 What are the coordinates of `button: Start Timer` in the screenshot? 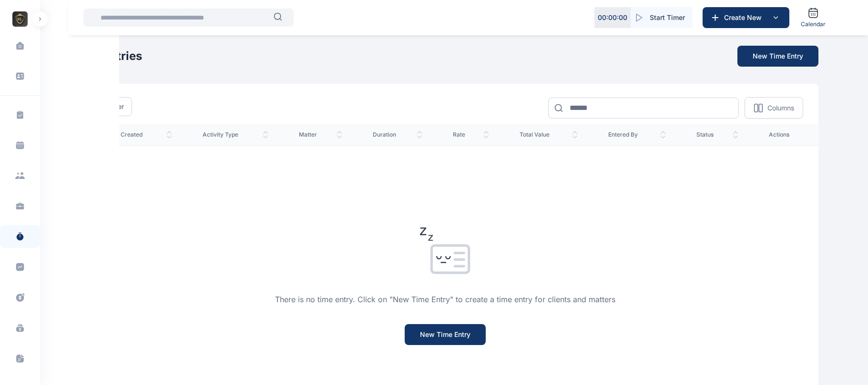 It's located at (662, 18).